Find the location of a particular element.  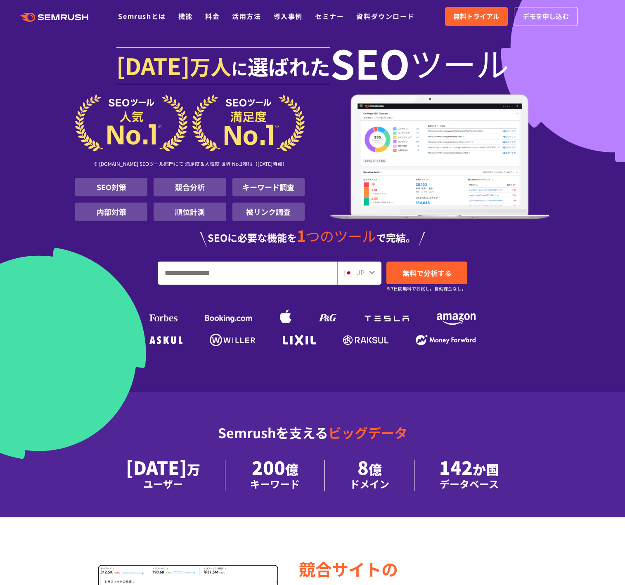

li: SEO対策 is located at coordinates (111, 187).